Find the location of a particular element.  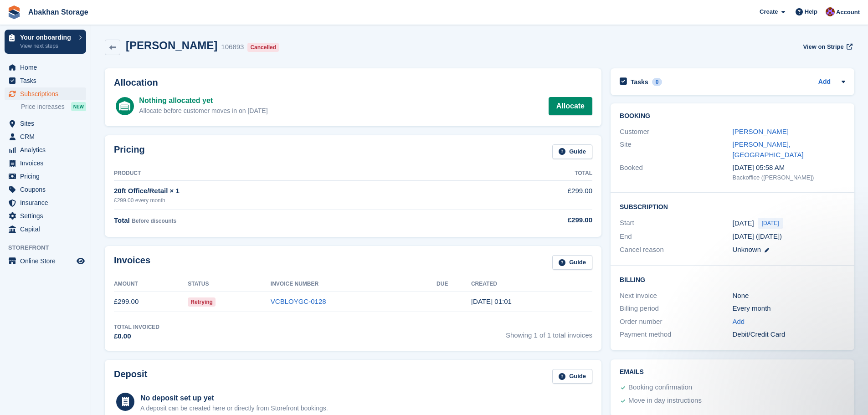

th: Created is located at coordinates (532, 284).